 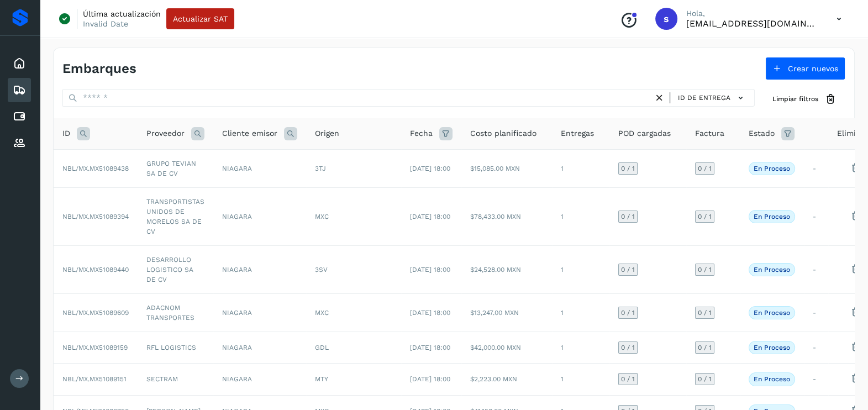 What do you see at coordinates (752, 13) in the screenshot?
I see `p: Hola,` at bounding box center [752, 13].